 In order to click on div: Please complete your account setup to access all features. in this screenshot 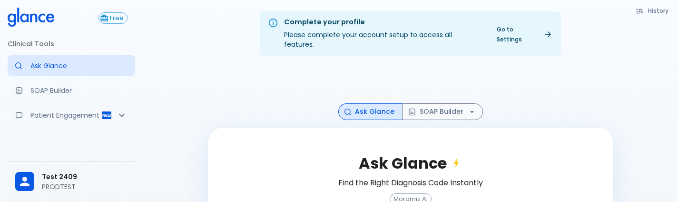, I will do `click(383, 33)`.